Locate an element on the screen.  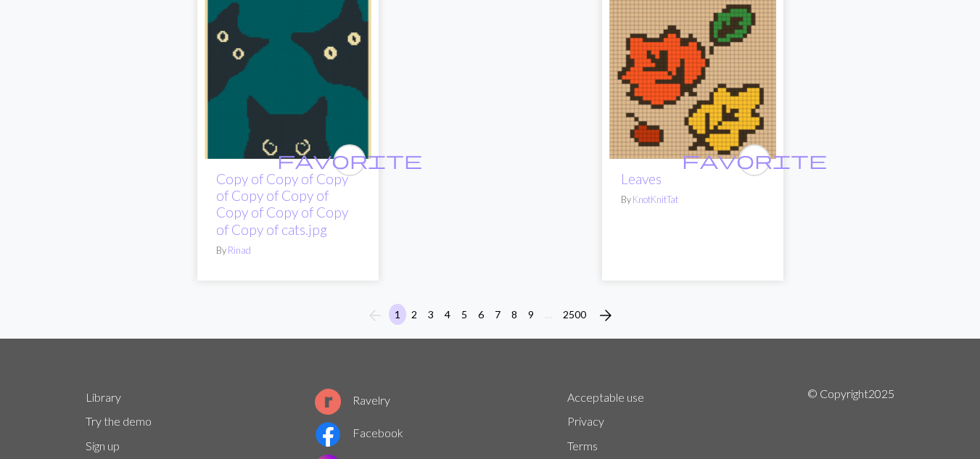
i: Next is located at coordinates (605, 315).